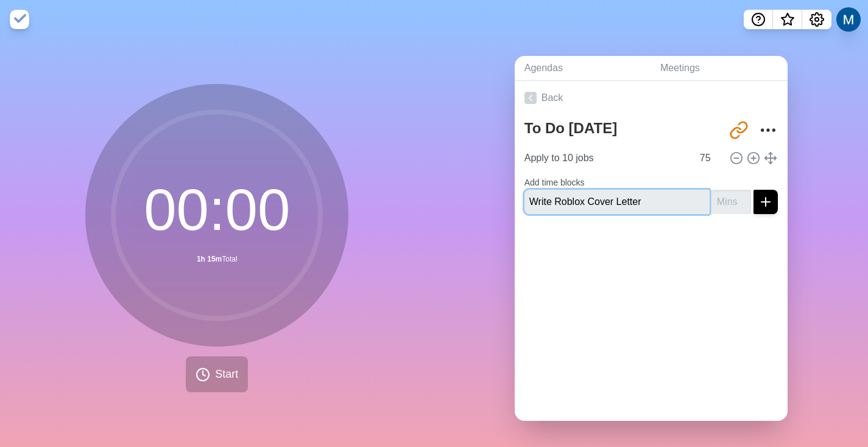  What do you see at coordinates (227, 374) in the screenshot?
I see `span: Start` at bounding box center [227, 374].